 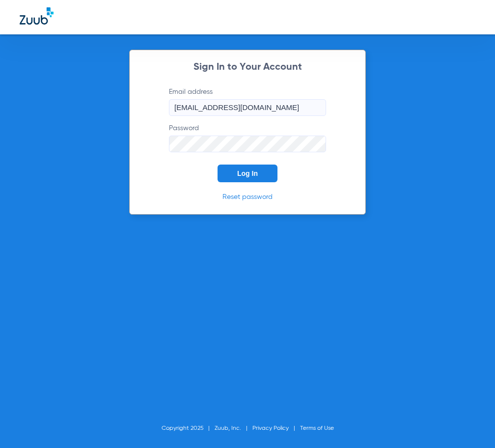 What do you see at coordinates (248, 174) in the screenshot?
I see `button: Log In` at bounding box center [248, 174].